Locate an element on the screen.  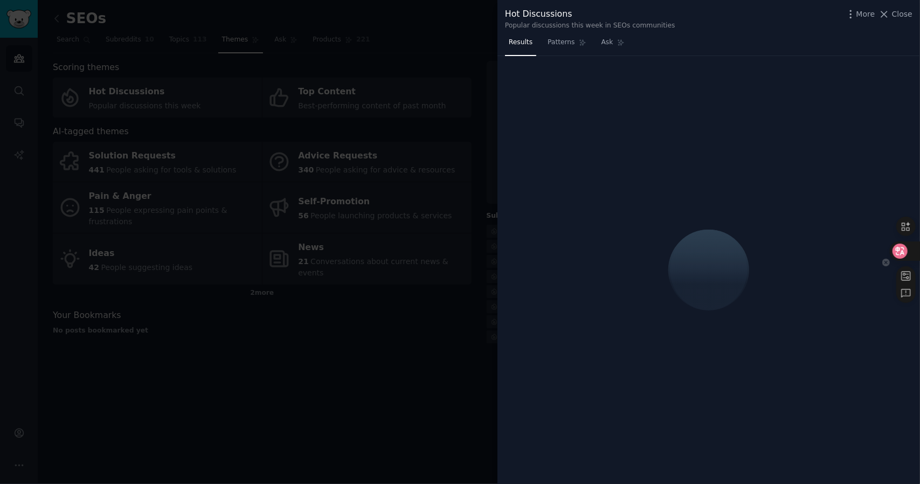
span: Close is located at coordinates (902, 14).